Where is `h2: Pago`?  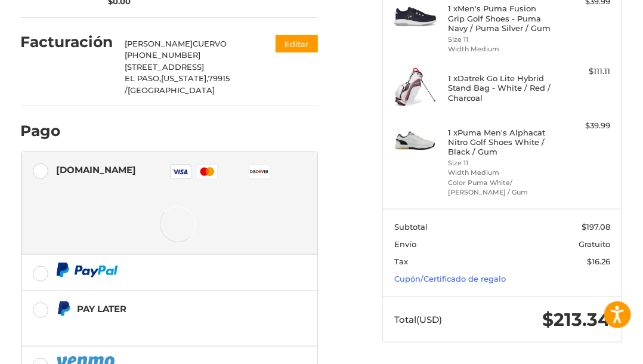
h2: Pago is located at coordinates (56, 131).